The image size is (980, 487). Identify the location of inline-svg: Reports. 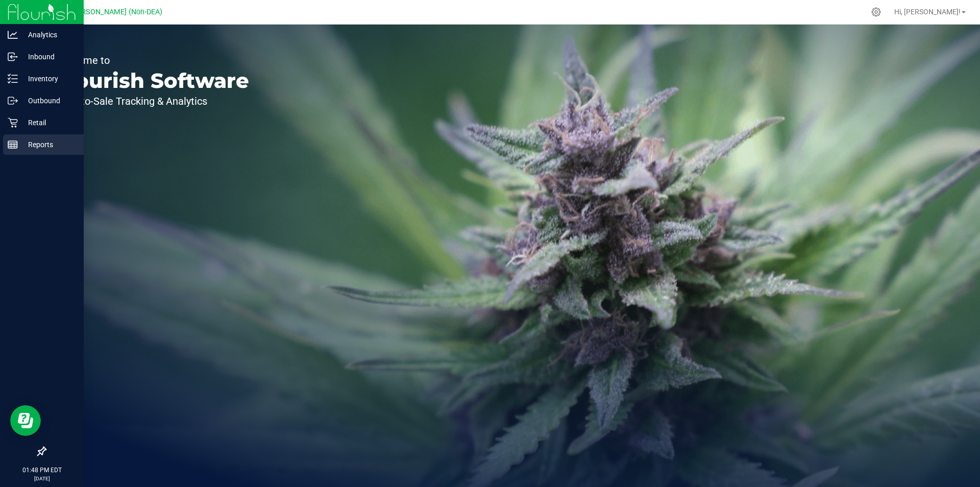
(13, 144).